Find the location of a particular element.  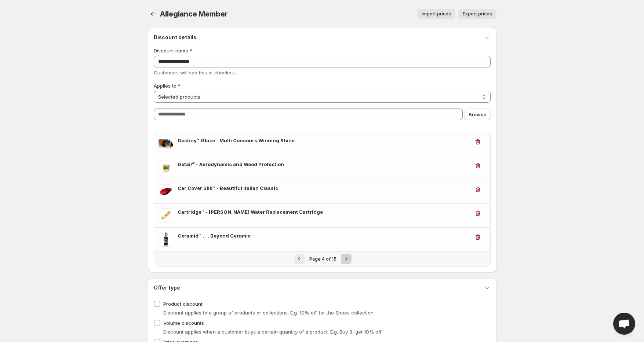

button: Previous is located at coordinates (299, 259).